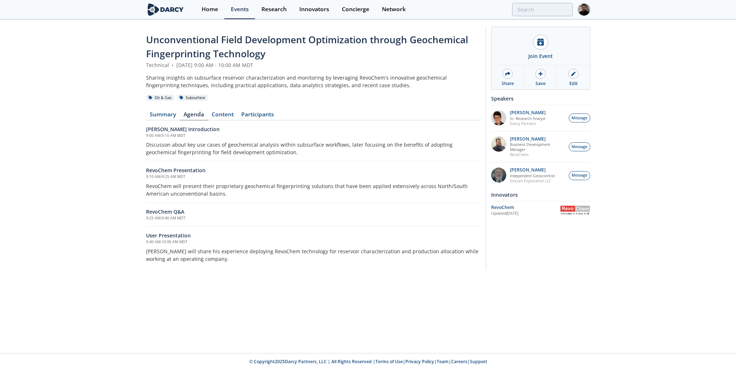 The image size is (736, 370). I want to click on a: Summary, so click(163, 116).